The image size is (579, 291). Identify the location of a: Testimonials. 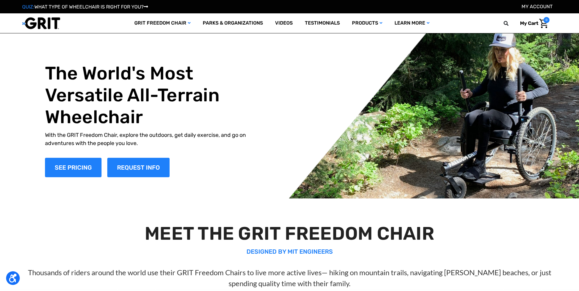
(322, 23).